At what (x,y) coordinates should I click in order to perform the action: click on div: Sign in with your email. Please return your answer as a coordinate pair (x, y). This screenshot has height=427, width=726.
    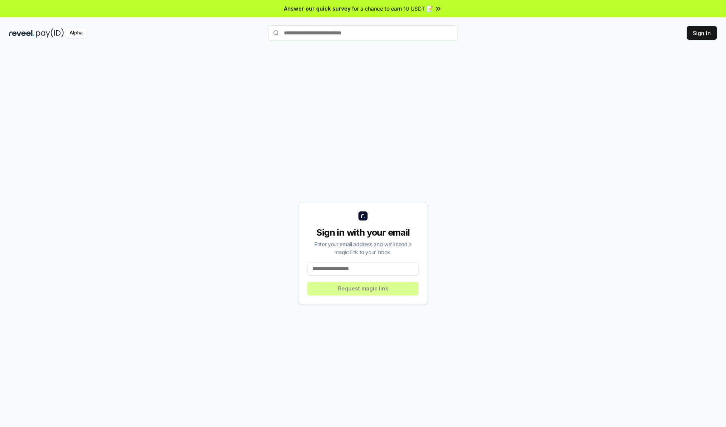
    Looking at the image, I should click on (363, 233).